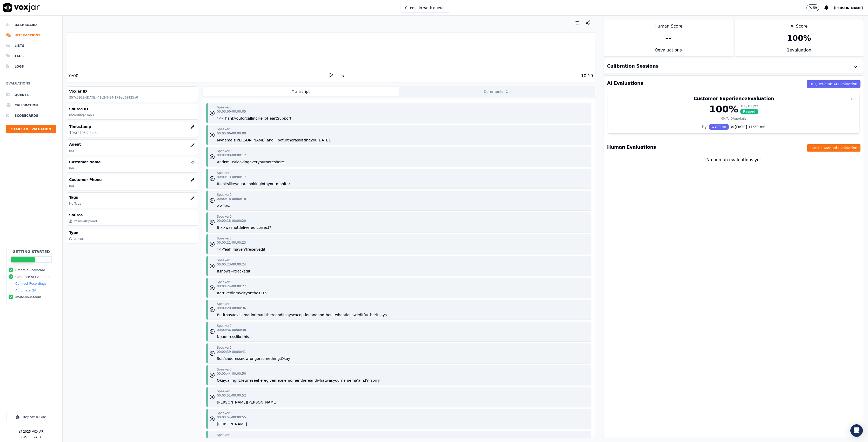  What do you see at coordinates (264, 227) in the screenshot?
I see `button: correct?` at bounding box center [264, 227].